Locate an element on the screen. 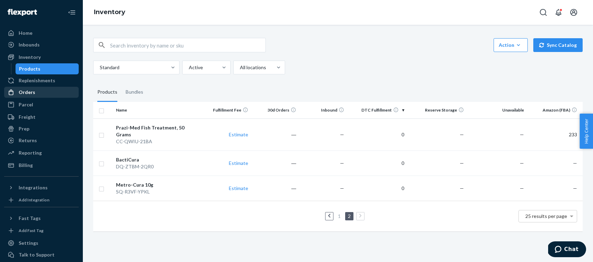 The width and height of the screenshot is (593, 262). div: CC-QWIU-21BA is located at coordinates (158, 142).